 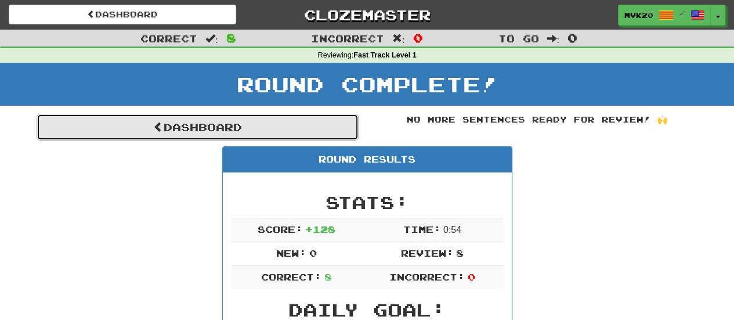 What do you see at coordinates (367, 309) in the screenshot?
I see `h2: Daily Goal:` at bounding box center [367, 309].